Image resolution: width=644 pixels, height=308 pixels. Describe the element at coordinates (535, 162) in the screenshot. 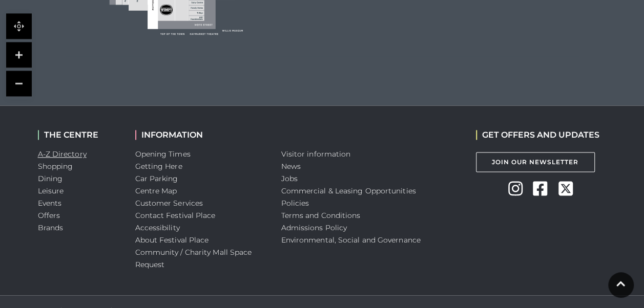

I see `a: Join Our Newsletter` at that location.